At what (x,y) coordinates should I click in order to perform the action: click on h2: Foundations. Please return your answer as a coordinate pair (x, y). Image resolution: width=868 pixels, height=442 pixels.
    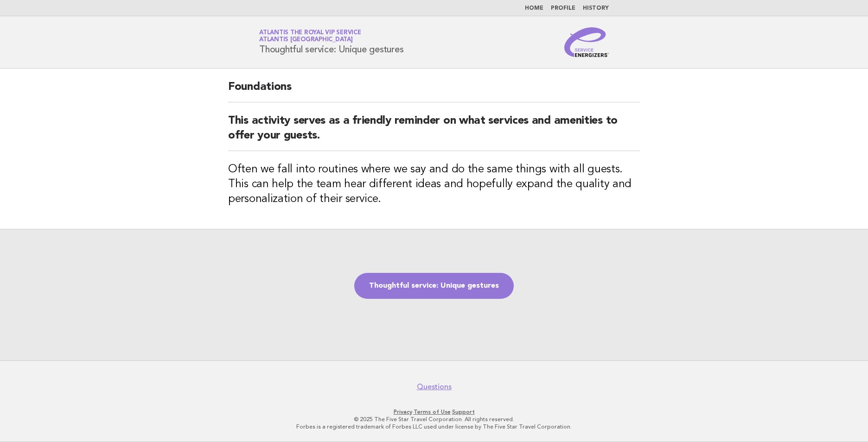
    Looking at the image, I should click on (434, 90).